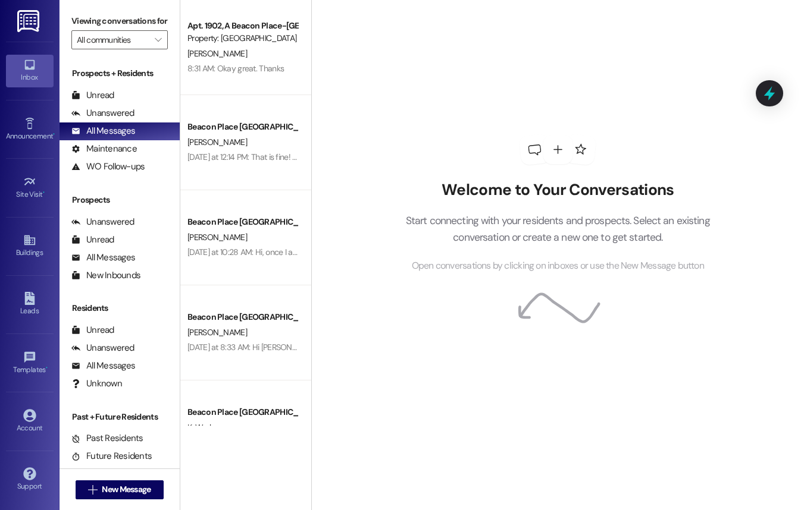 This screenshot has width=804, height=510. I want to click on label: Viewing conversations for, so click(120, 21).